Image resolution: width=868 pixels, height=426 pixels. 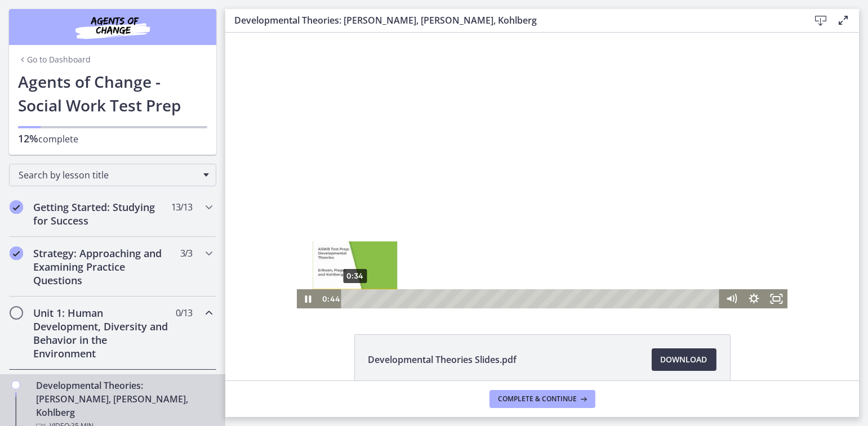 I want to click on div: Search by lesson title, so click(x=112, y=175).